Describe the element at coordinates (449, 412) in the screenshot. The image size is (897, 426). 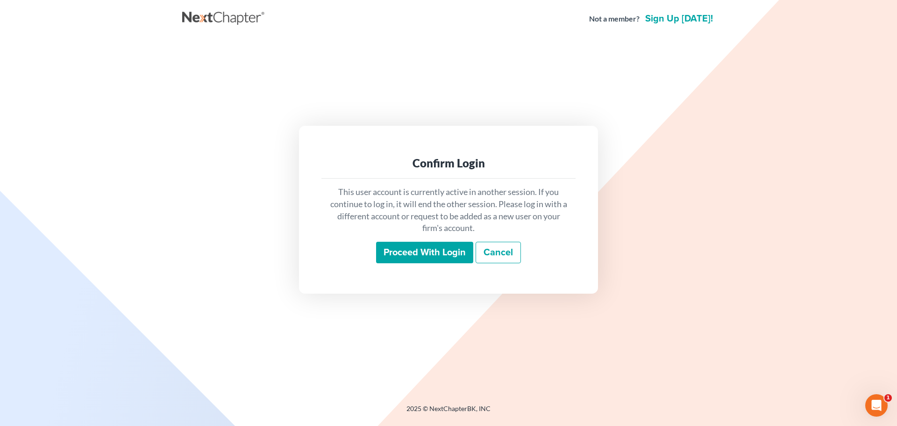
I see `div: 2025 © NextChapterBK, INC` at that location.